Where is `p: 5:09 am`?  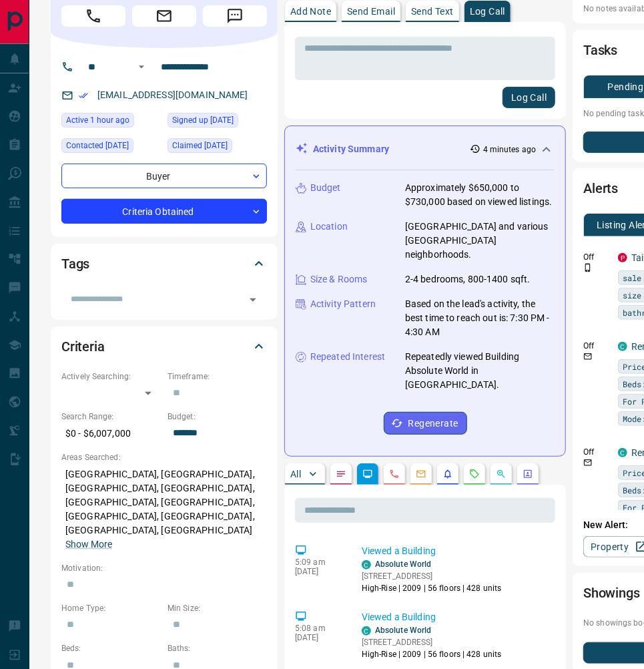 p: 5:09 am is located at coordinates (319, 562).